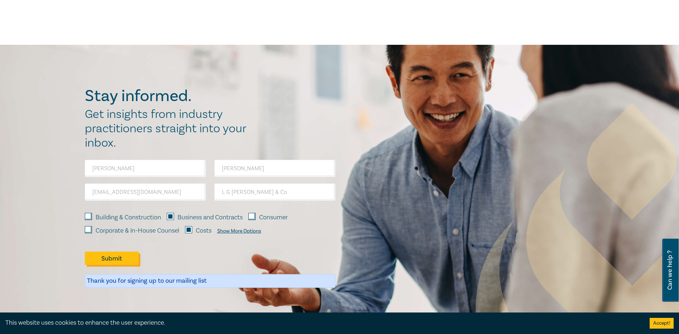 This screenshot has height=334, width=679. I want to click on label: Building & Construction, so click(128, 217).